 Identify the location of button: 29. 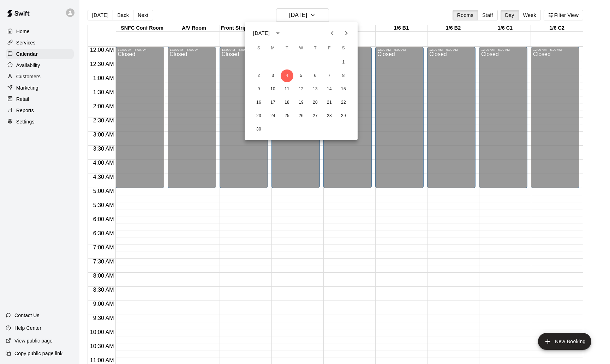
(343, 116).